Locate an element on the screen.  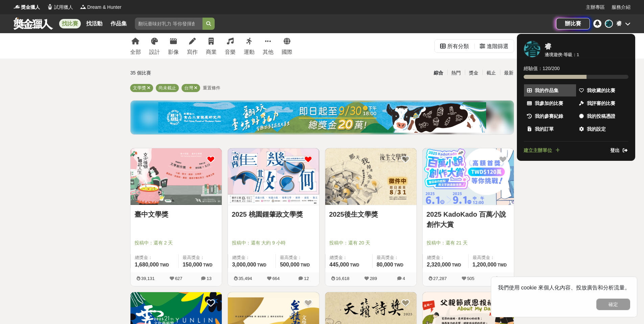
span: 我參加的比賽 is located at coordinates (549, 103).